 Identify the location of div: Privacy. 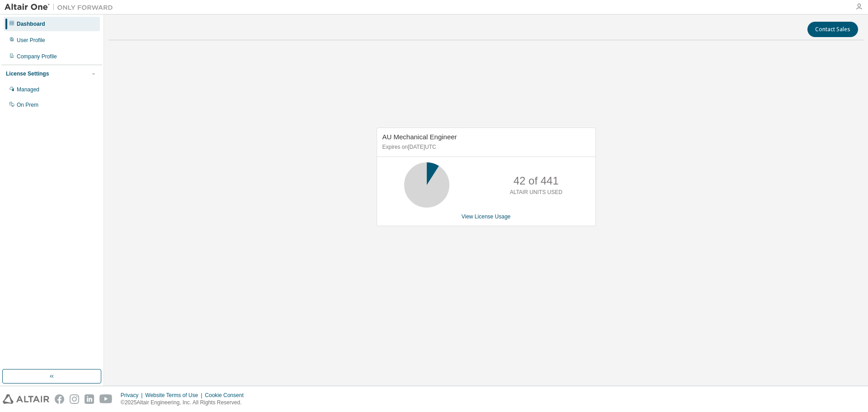
(133, 395).